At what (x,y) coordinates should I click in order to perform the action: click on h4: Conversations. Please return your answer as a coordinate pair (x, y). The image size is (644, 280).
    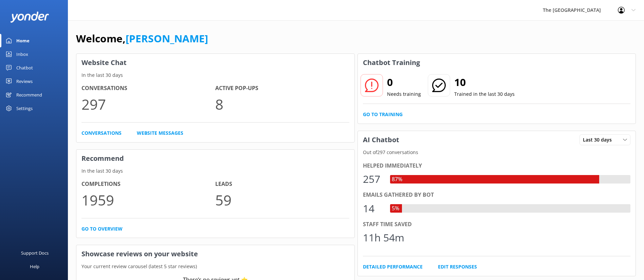
    Looking at the image, I should click on (148, 88).